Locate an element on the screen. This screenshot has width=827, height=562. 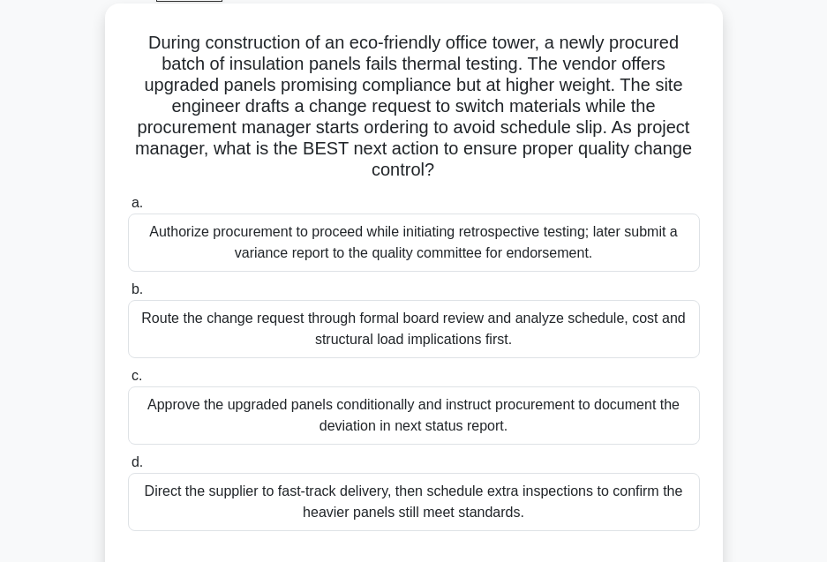
span: d. is located at coordinates (137, 461).